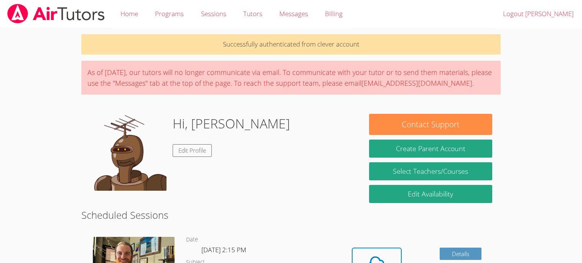 The image size is (582, 263). What do you see at coordinates (192, 239) in the screenshot?
I see `dt: Date` at bounding box center [192, 239].